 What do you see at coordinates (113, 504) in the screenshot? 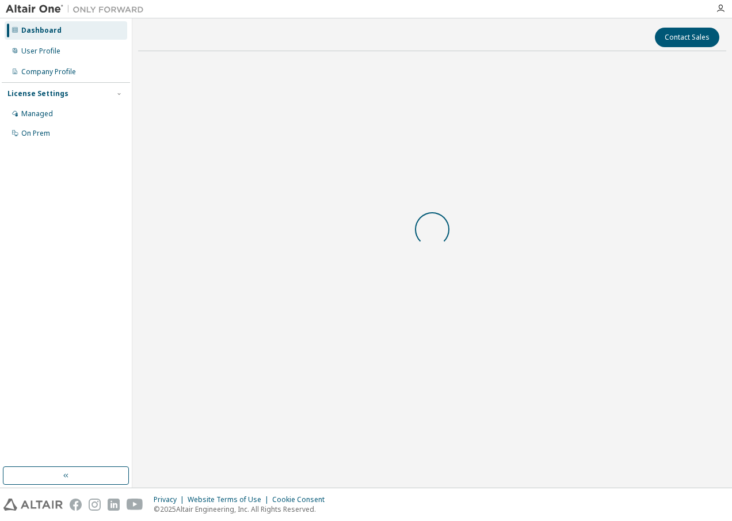
I see `img: linkedin.svg` at bounding box center [113, 504].